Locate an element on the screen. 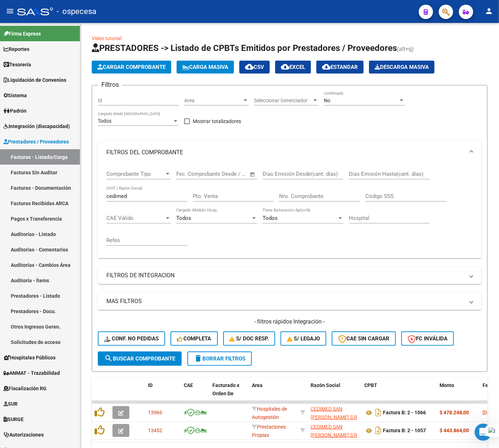 Image resolution: width=499 pixels, height=448 pixels. span: CPBT is located at coordinates (371, 385).